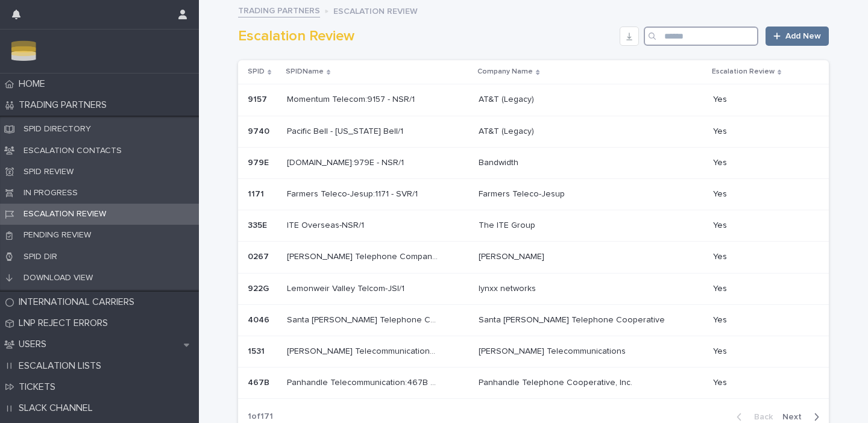 This screenshot has width=868, height=423. What do you see at coordinates (23, 51) in the screenshot?
I see `img: 8jvmU2ehTfO3R9mICSci` at bounding box center [23, 51].